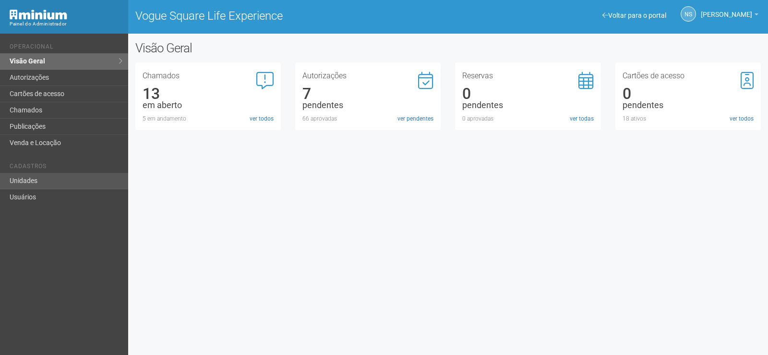 Image resolution: width=768 pixels, height=355 pixels. What do you see at coordinates (368, 94) in the screenshot?
I see `div: 7` at bounding box center [368, 94].